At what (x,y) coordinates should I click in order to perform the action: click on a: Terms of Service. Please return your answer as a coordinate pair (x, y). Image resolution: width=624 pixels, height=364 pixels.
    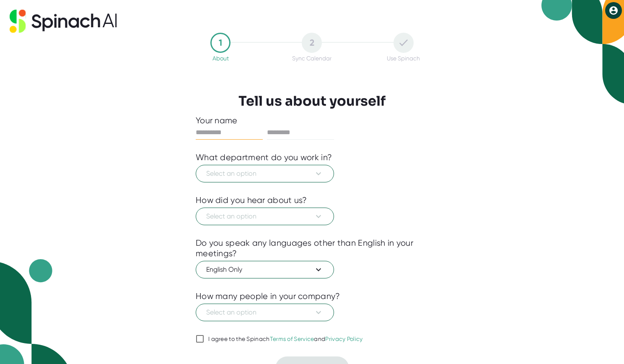
    Looking at the image, I should click on (292, 339).